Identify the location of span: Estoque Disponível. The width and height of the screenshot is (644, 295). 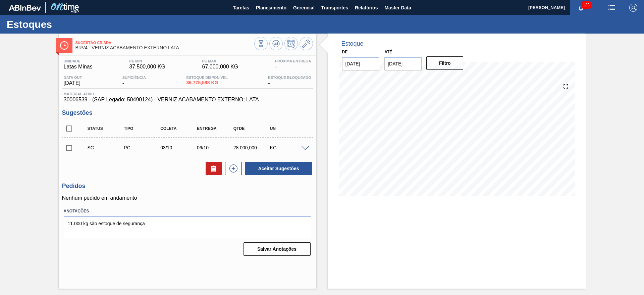
(207, 78).